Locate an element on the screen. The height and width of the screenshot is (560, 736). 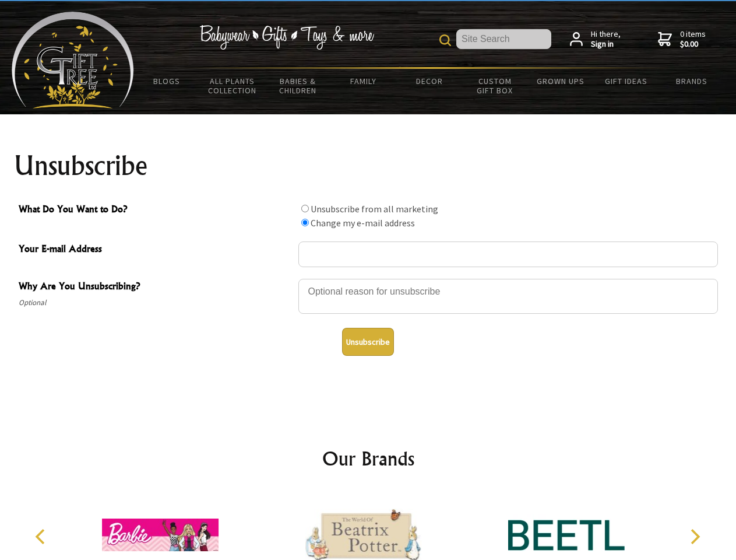
a: 0 items$0.00 is located at coordinates (683, 39).